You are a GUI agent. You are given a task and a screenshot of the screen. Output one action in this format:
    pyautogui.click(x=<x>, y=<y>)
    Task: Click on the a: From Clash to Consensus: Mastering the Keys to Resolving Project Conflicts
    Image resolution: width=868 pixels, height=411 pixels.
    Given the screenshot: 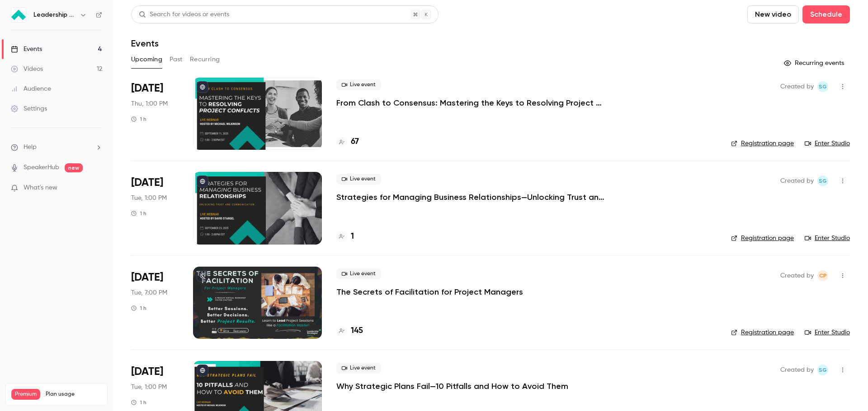 What is the action you would take?
    pyautogui.click(x=472, y=103)
    